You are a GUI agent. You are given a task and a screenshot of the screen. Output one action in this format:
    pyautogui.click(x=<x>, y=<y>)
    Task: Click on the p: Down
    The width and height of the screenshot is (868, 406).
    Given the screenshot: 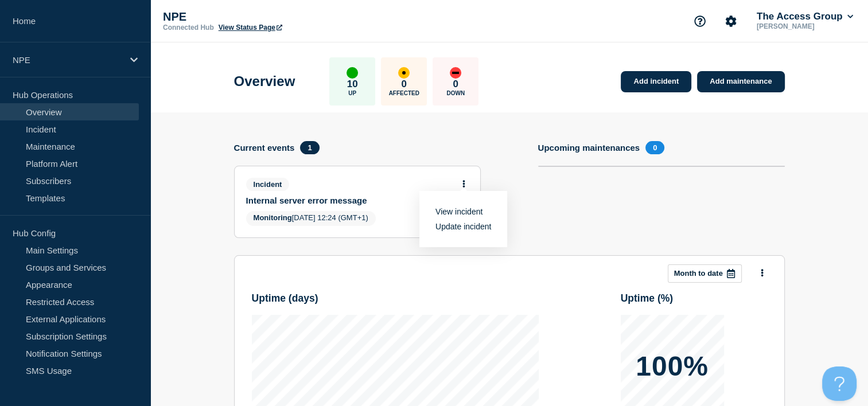 What is the action you would take?
    pyautogui.click(x=456, y=93)
    